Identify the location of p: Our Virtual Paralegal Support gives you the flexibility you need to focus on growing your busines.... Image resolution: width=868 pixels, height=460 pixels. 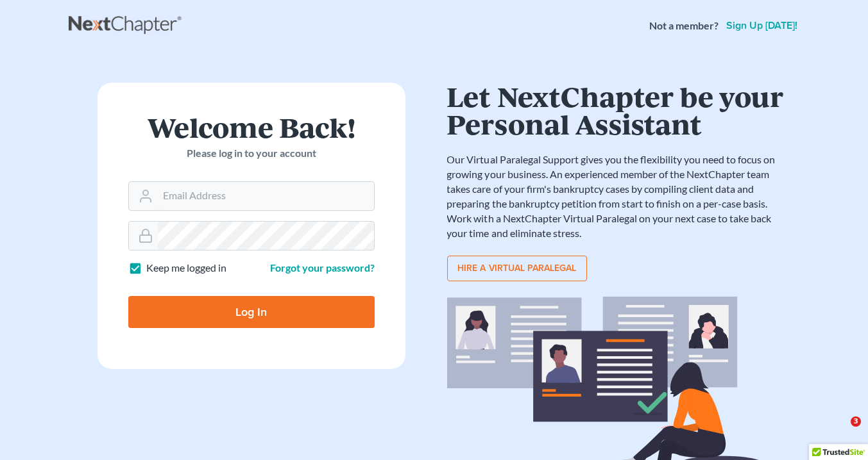
(618, 196).